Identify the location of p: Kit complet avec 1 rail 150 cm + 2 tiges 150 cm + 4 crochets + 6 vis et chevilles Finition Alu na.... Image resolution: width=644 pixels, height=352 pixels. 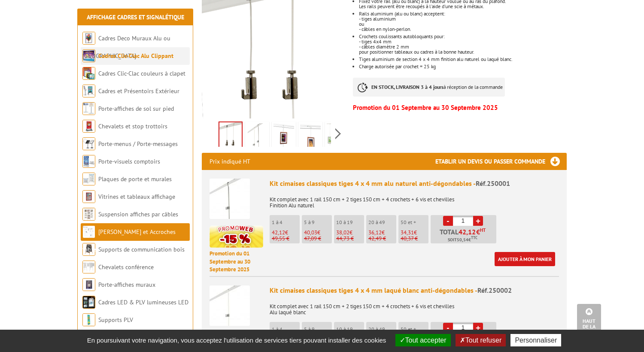
(415, 200).